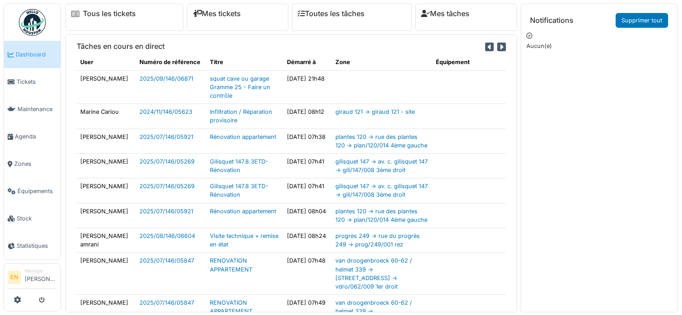  I want to click on a: Zones, so click(32, 164).